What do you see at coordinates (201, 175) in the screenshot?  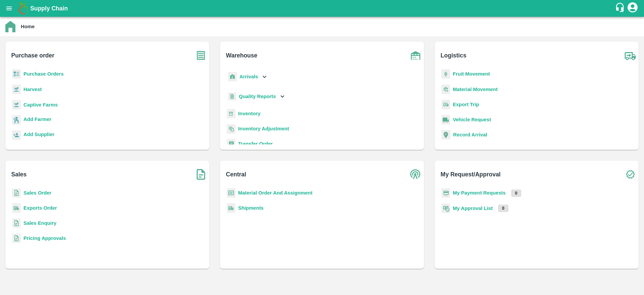 I see `img: soSales` at bounding box center [201, 175].